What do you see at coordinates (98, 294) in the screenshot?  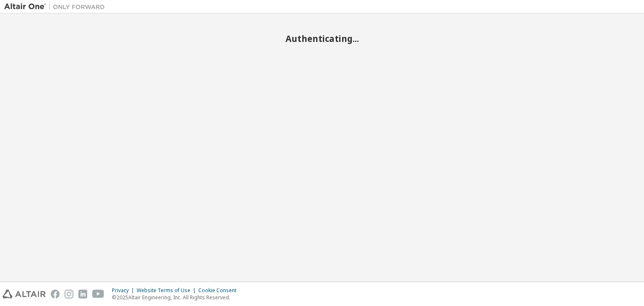 I see `img: youtube.svg` at bounding box center [98, 294].